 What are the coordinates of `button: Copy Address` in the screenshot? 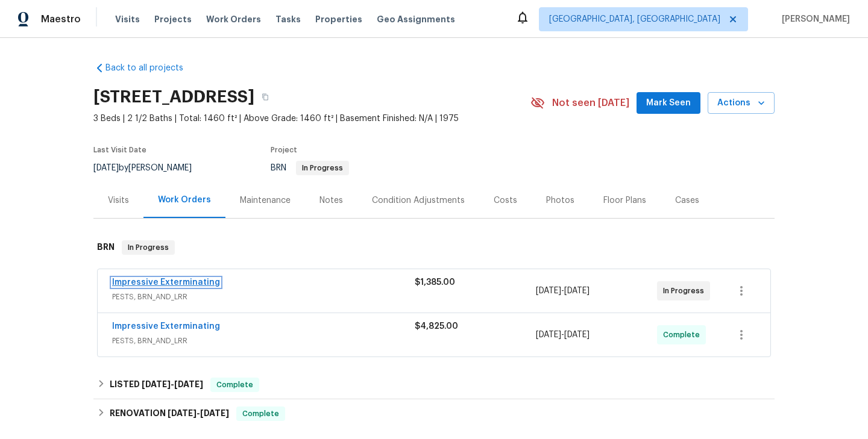 It's located at (266, 97).